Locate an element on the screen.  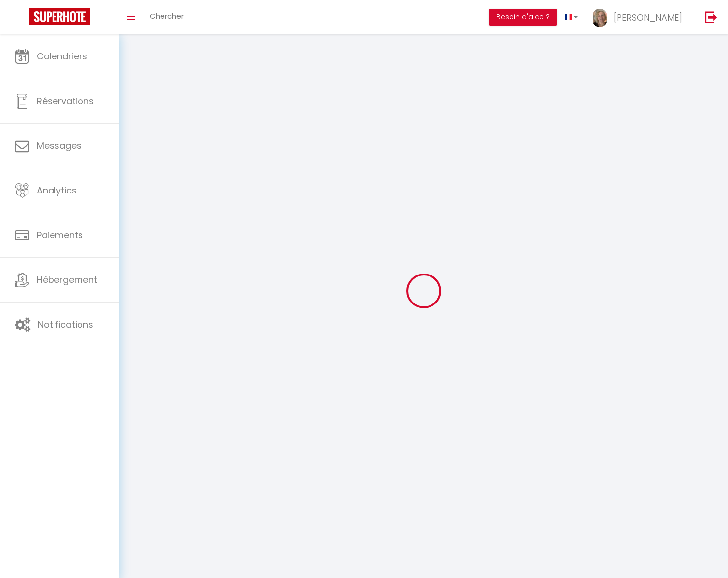
img: logout is located at coordinates (711, 17).